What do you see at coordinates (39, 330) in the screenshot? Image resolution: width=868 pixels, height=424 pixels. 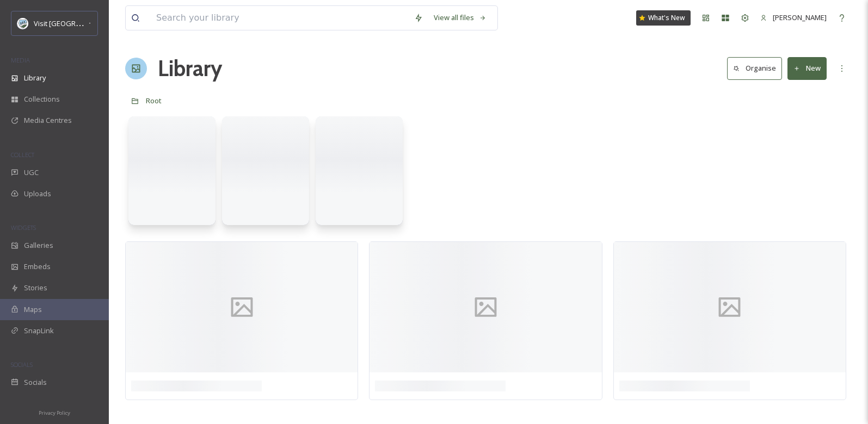 I see `span: SnapLink` at bounding box center [39, 330].